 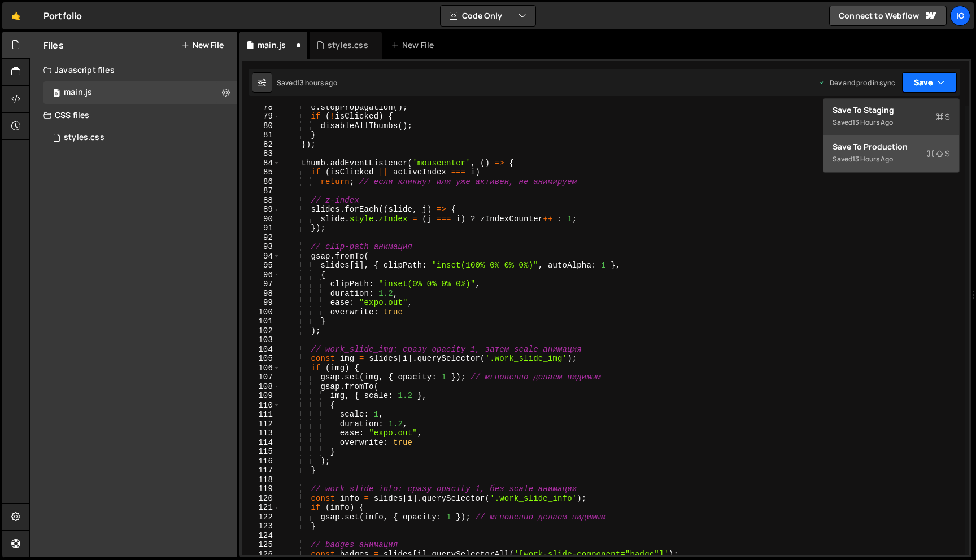 What do you see at coordinates (261, 238) in the screenshot?
I see `div: 92` at bounding box center [261, 238].